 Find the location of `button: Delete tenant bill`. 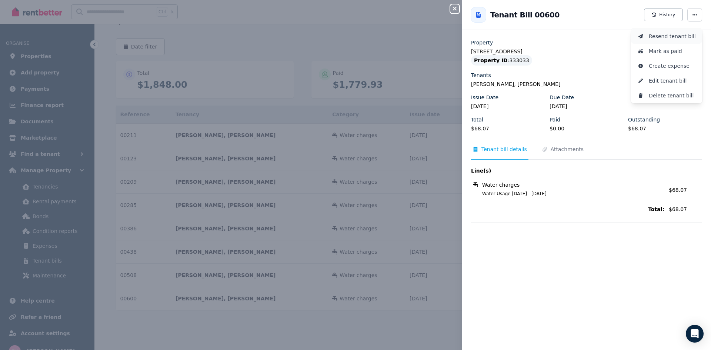

button: Delete tenant bill is located at coordinates (666, 95).